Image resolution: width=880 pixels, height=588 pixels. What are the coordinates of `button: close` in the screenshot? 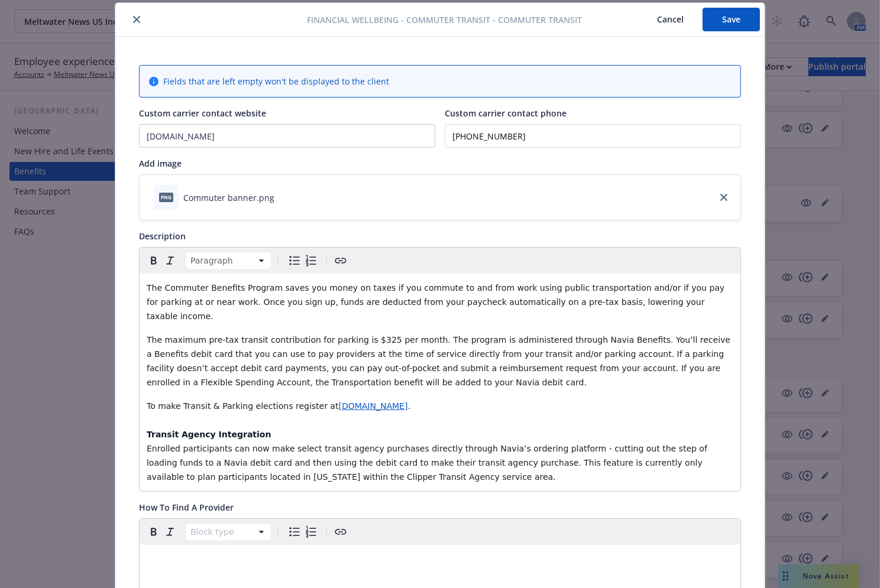 It's located at (137, 19).